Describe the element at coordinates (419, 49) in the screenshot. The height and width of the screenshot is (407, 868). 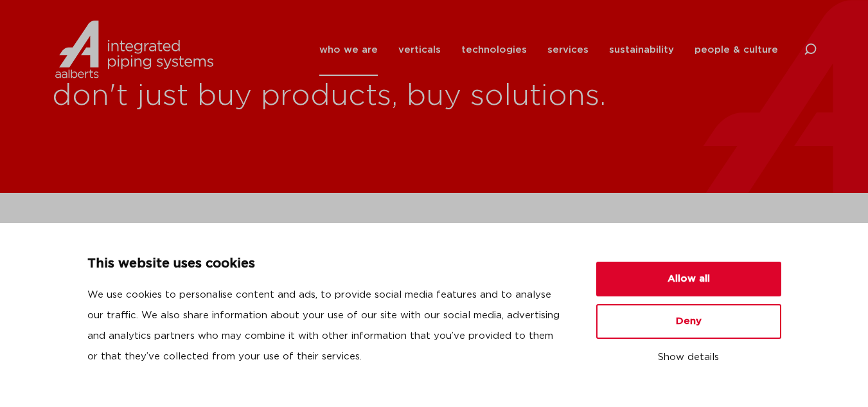
I see `a: verticals` at that location.